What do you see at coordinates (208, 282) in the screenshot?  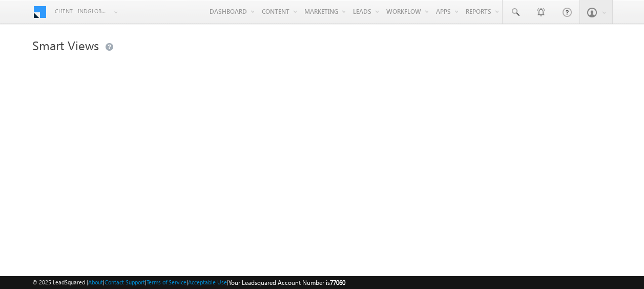 I see `a: Acceptable Use` at bounding box center [208, 282].